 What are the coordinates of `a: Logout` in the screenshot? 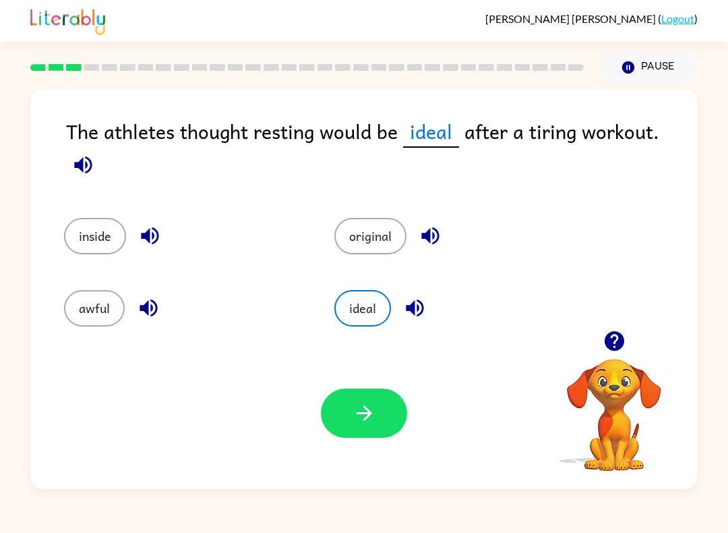 It's located at (678, 18).